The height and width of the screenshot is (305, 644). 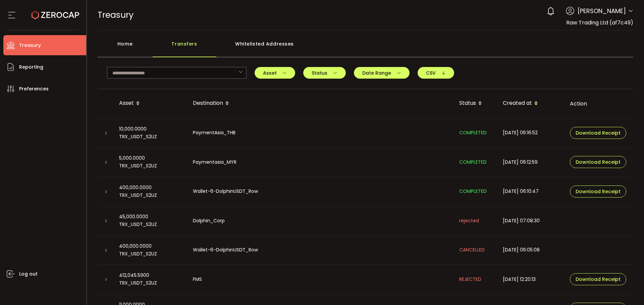 What do you see at coordinates (151, 280) in the screenshot?
I see `div: 412,045.5900 TRX_USDT_S2UZ` at bounding box center [151, 280].